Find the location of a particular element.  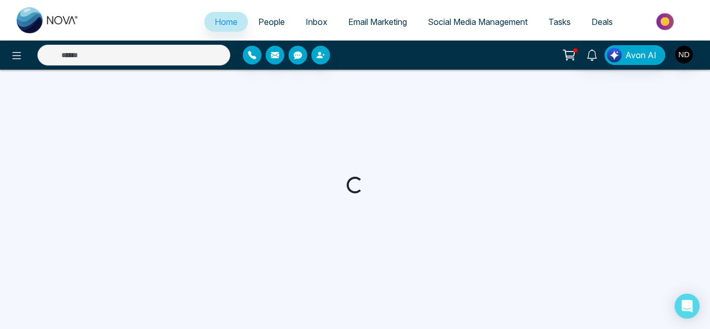

span: Deals is located at coordinates (602, 22).